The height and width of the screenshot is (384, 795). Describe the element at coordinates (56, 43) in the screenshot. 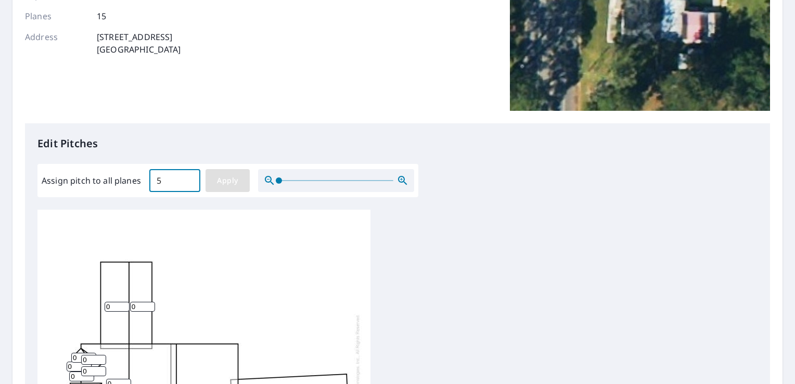

I see `p: Address` at that location.